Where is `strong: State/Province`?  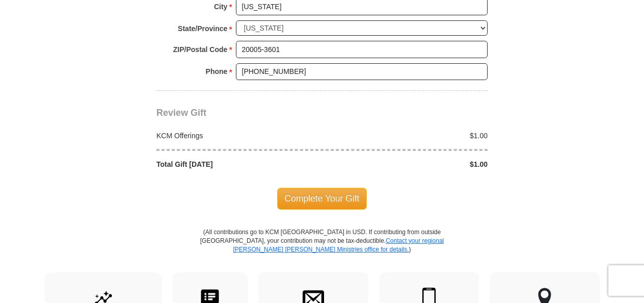
strong: State/Province is located at coordinates (202, 29).